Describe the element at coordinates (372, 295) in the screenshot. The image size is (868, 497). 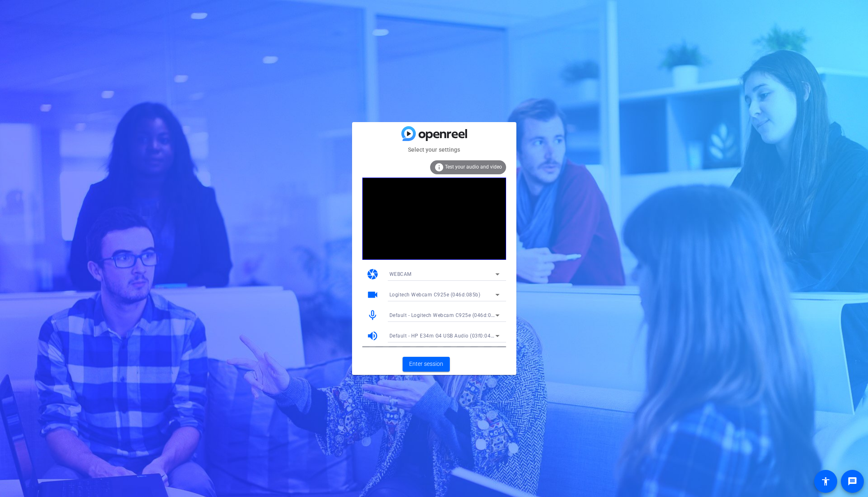
I see `mat-icon: videocam` at that location.